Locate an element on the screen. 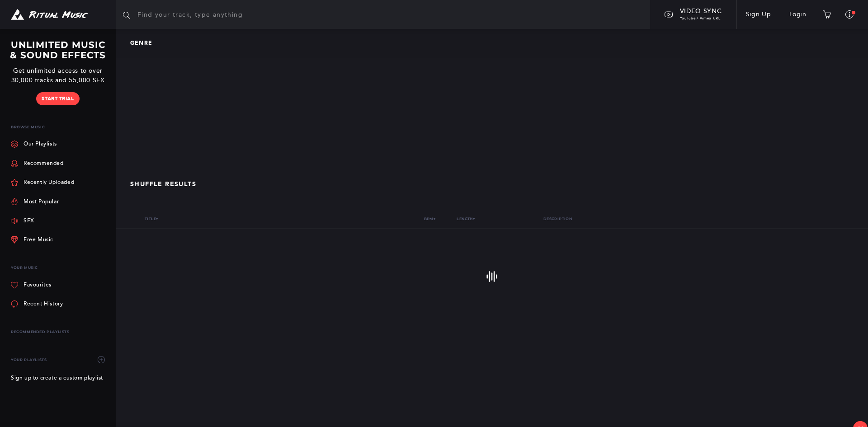 This screenshot has height=427, width=868. p: Browse Music is located at coordinates (60, 127).